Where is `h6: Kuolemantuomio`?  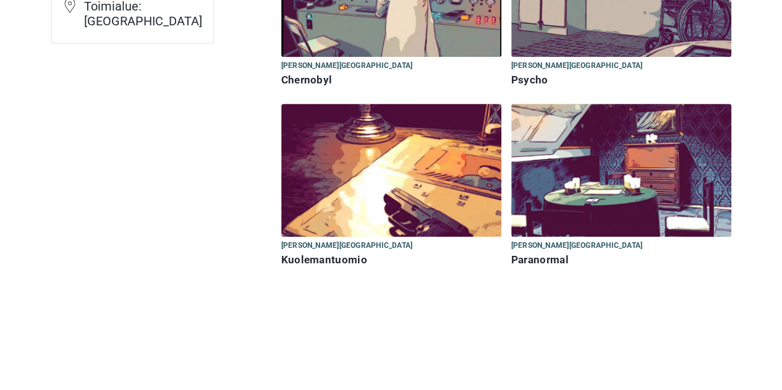
h6: Kuolemantuomio is located at coordinates (391, 260).